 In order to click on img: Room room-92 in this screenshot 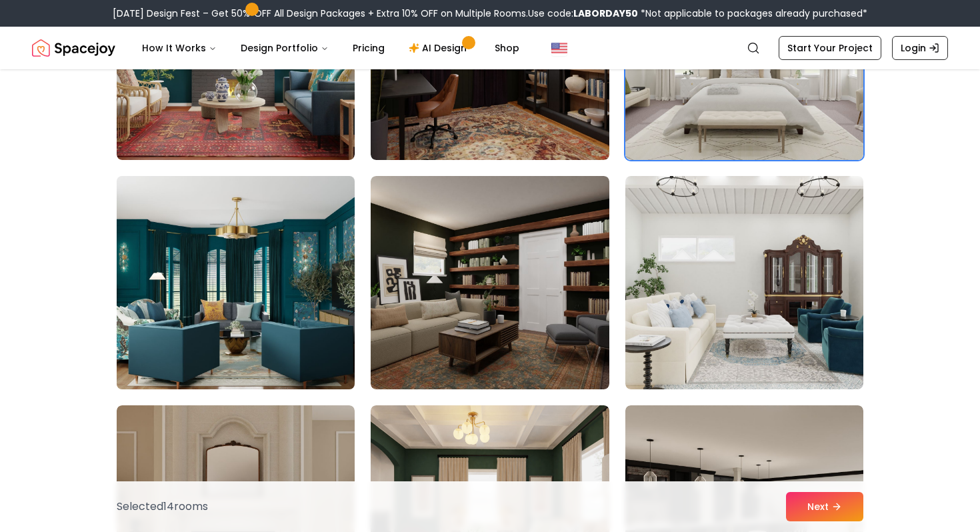, I will do `click(490, 282)`.